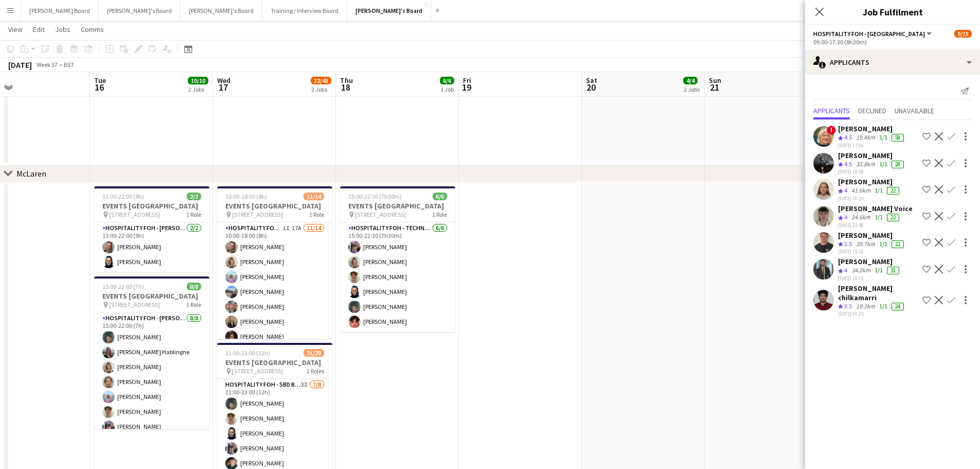 The image size is (980, 469). What do you see at coordinates (831, 110) in the screenshot?
I see `span: Applicants` at bounding box center [831, 110].